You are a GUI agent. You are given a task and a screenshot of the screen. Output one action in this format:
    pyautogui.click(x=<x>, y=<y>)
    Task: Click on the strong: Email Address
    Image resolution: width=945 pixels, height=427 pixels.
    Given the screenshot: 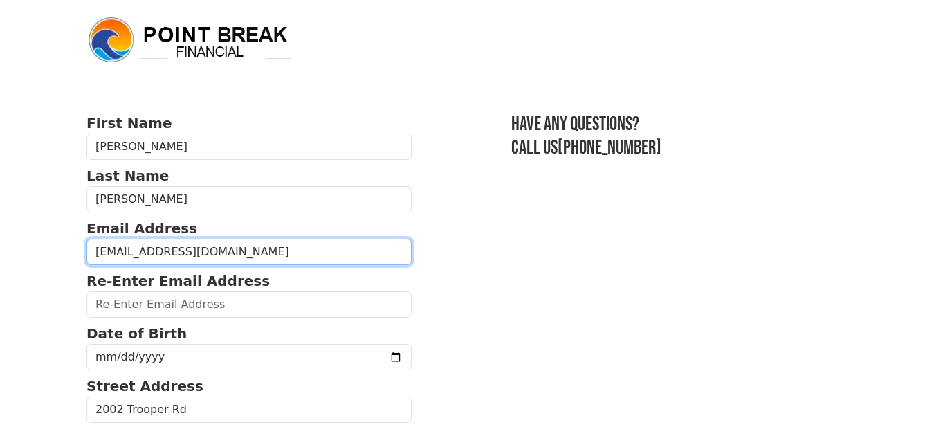 What is the action you would take?
    pyautogui.click(x=142, y=228)
    